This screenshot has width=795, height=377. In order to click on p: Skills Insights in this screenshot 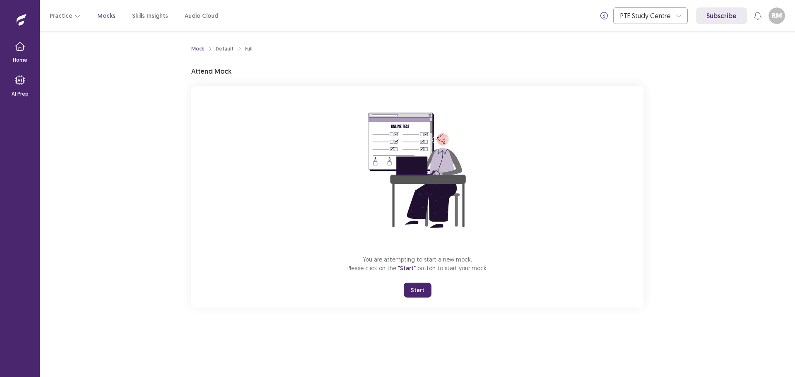, I will do `click(150, 16)`.